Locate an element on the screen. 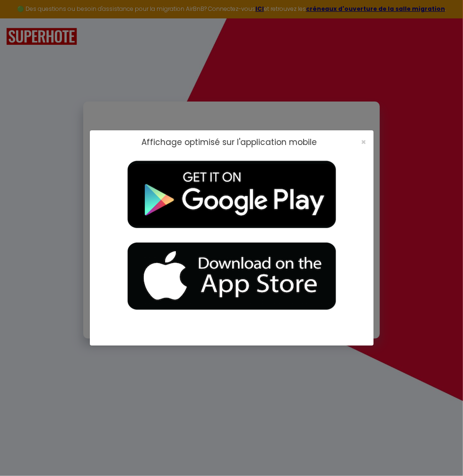 Image resolution: width=463 pixels, height=476 pixels. img: playMarket is located at coordinates (232, 195).